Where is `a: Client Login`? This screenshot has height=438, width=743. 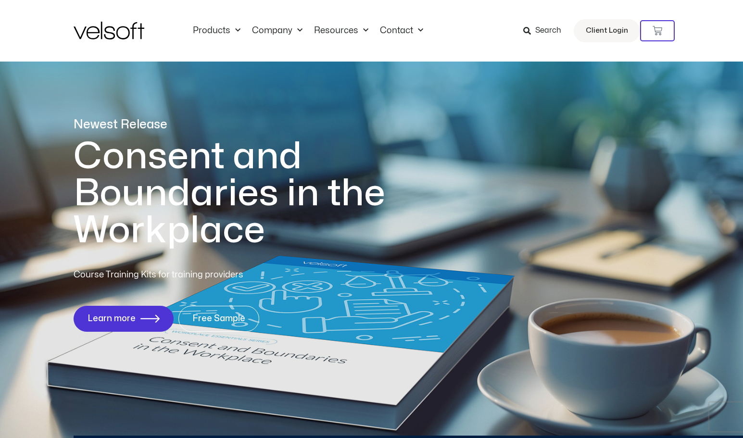
a: Client Login is located at coordinates (607, 31).